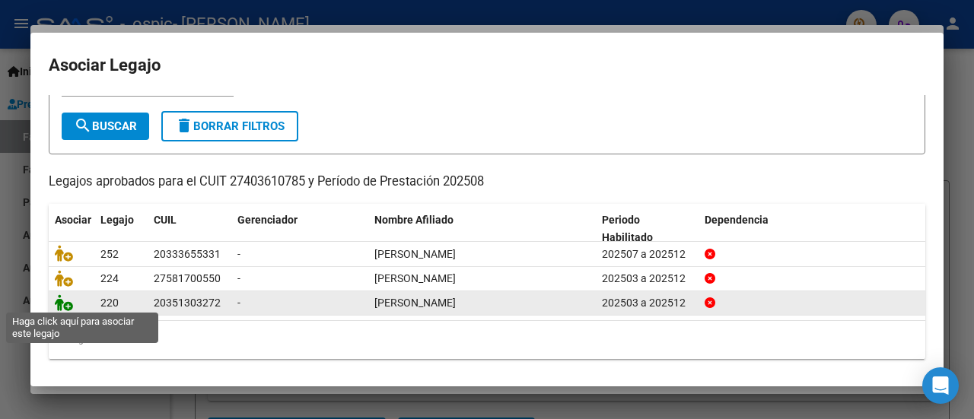 The height and width of the screenshot is (419, 974). Describe the element at coordinates (482, 229) in the screenshot. I see `datatable-header-cell: Nombre Afiliado` at that location.